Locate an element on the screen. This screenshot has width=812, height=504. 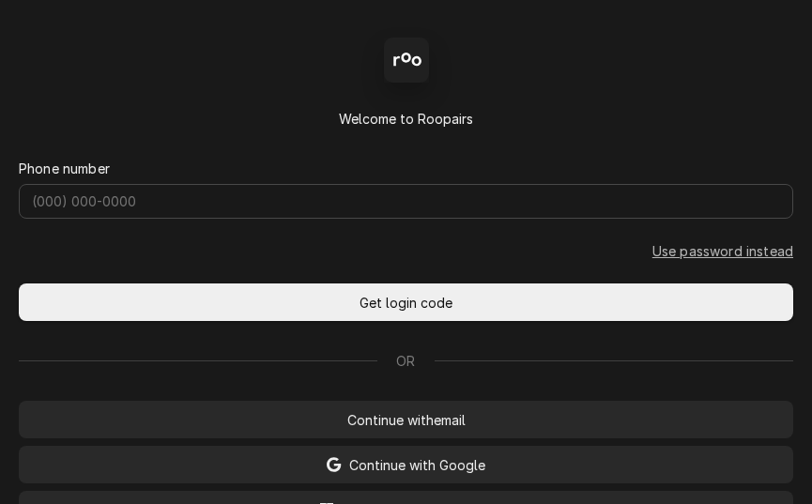
a: Go to Phone and password form is located at coordinates (722, 251).